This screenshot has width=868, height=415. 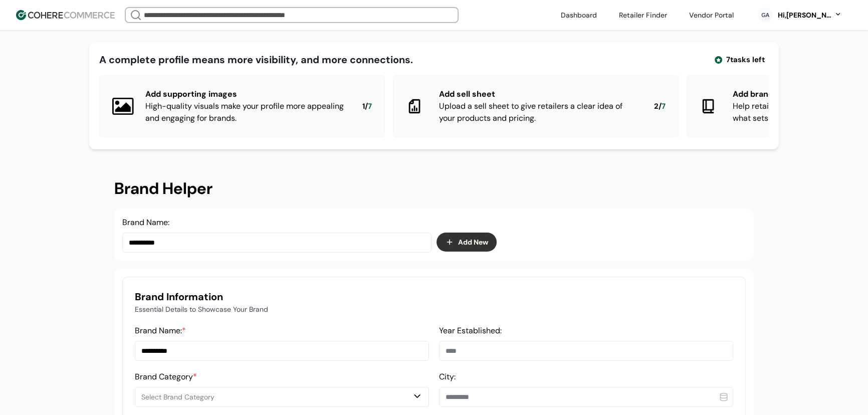 What do you see at coordinates (538, 94) in the screenshot?
I see `div: Add sell sheet` at bounding box center [538, 94].